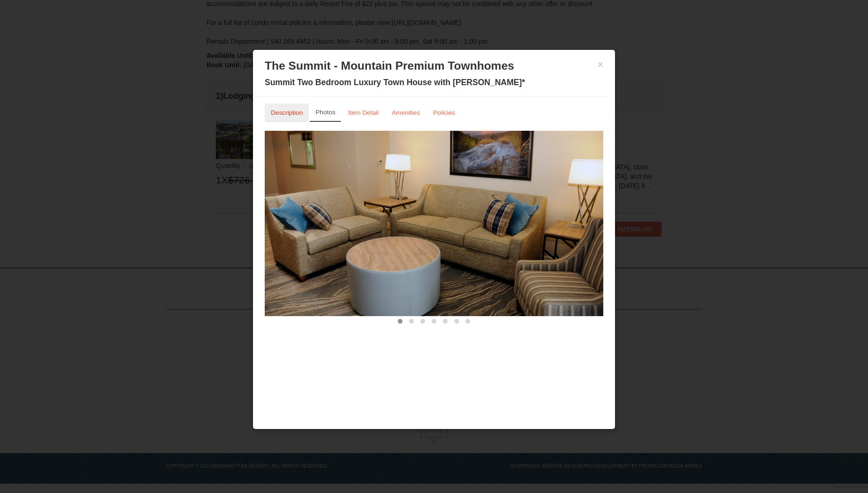 The width and height of the screenshot is (868, 493). I want to click on h3: The Summit - Mountain Premium Townhomes, so click(434, 66).